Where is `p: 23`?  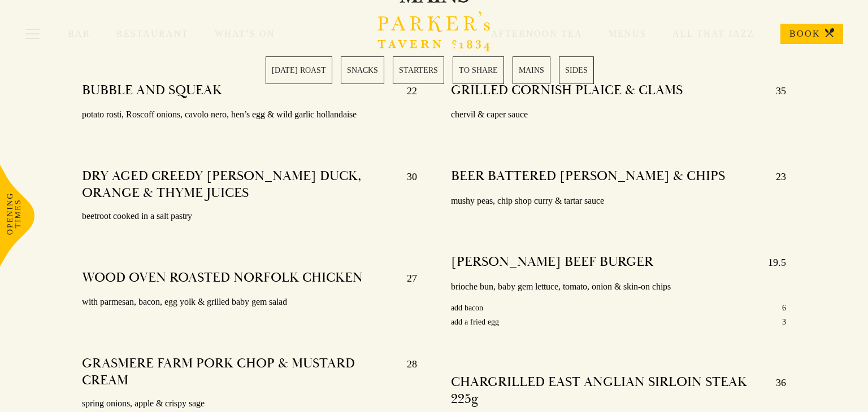
p: 23 is located at coordinates (775, 177).